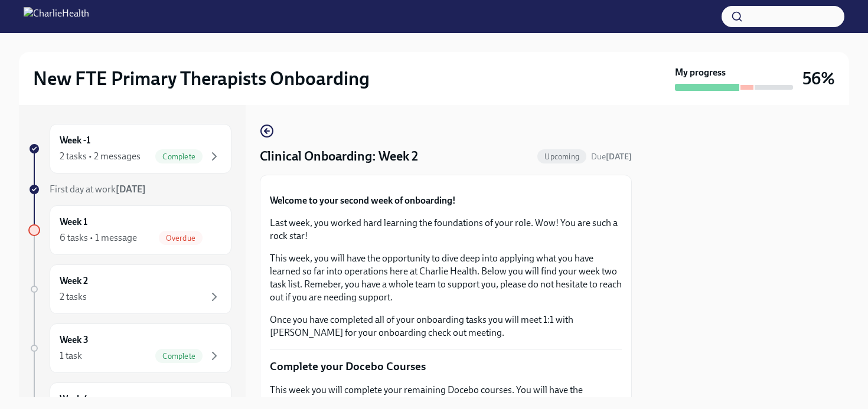  Describe the element at coordinates (56, 17) in the screenshot. I see `img: CharlieHealth` at that location.